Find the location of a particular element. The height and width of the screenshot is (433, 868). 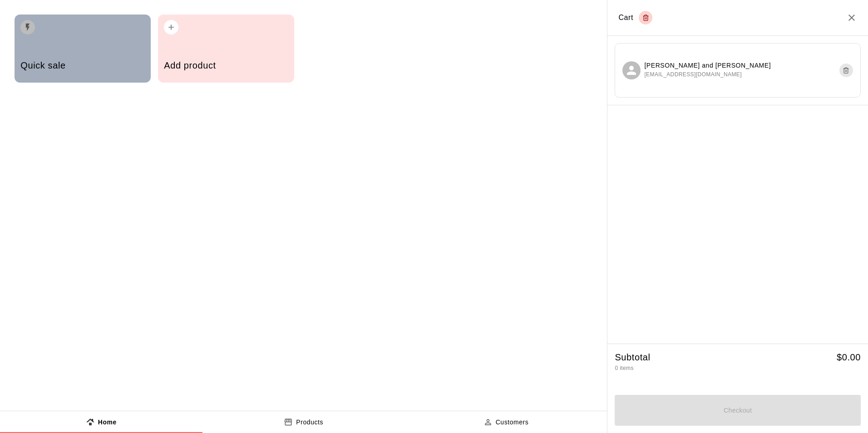

span: 0 items is located at coordinates (624, 368).